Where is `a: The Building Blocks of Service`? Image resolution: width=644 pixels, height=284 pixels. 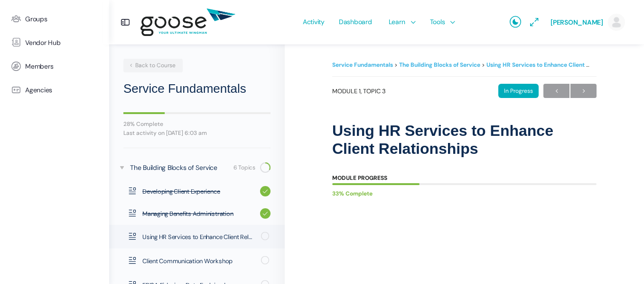 a: The Building Blocks of Service is located at coordinates (440, 65).